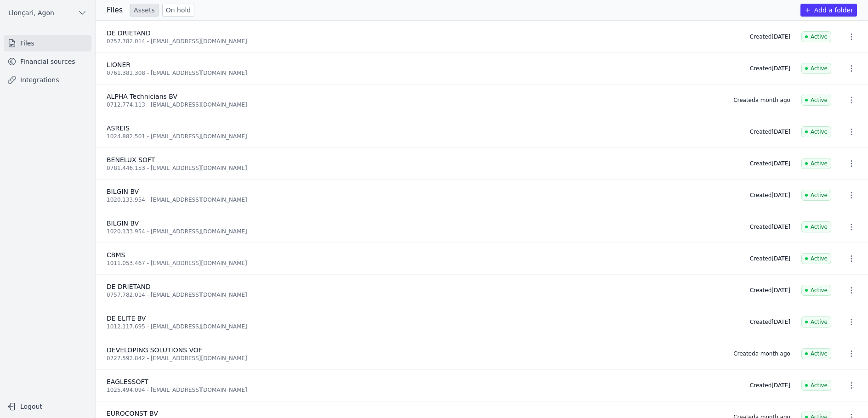 The image size is (868, 418). What do you see at coordinates (127, 382) in the screenshot?
I see `font: EAGLESSOFT` at bounding box center [127, 382].